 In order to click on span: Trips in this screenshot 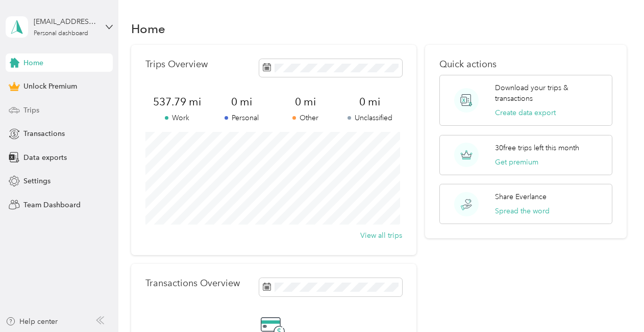, I will do `click(31, 110)`.